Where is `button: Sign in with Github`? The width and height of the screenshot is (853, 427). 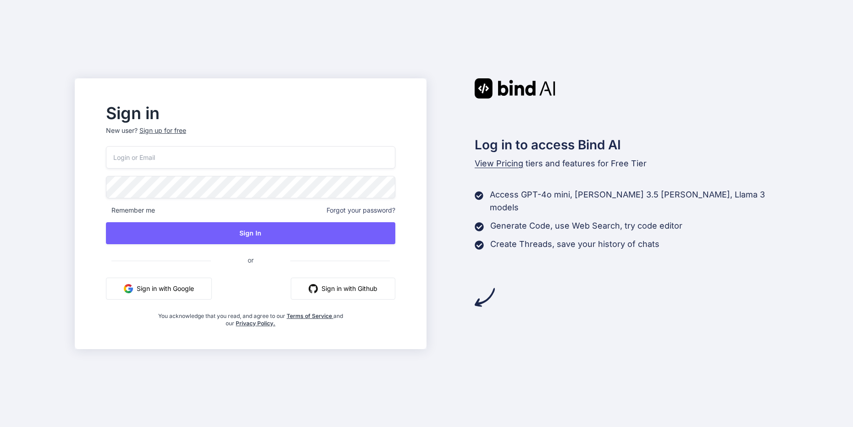 button: Sign in with Github is located at coordinates (343, 289).